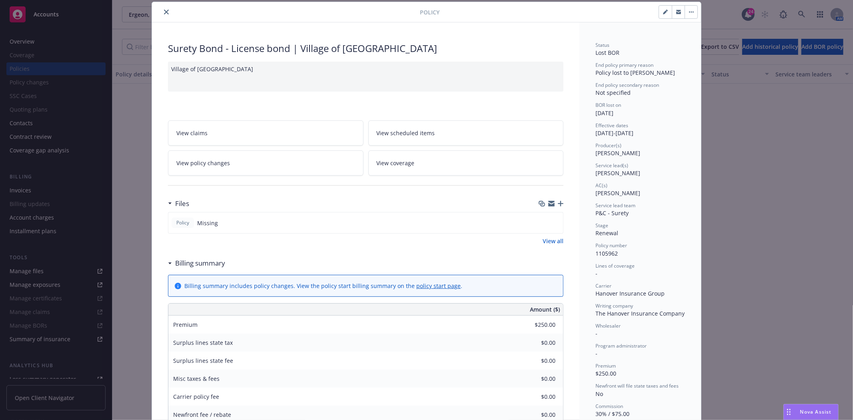 The image size is (853, 420). Describe the element at coordinates (166, 12) in the screenshot. I see `button: close` at that location.